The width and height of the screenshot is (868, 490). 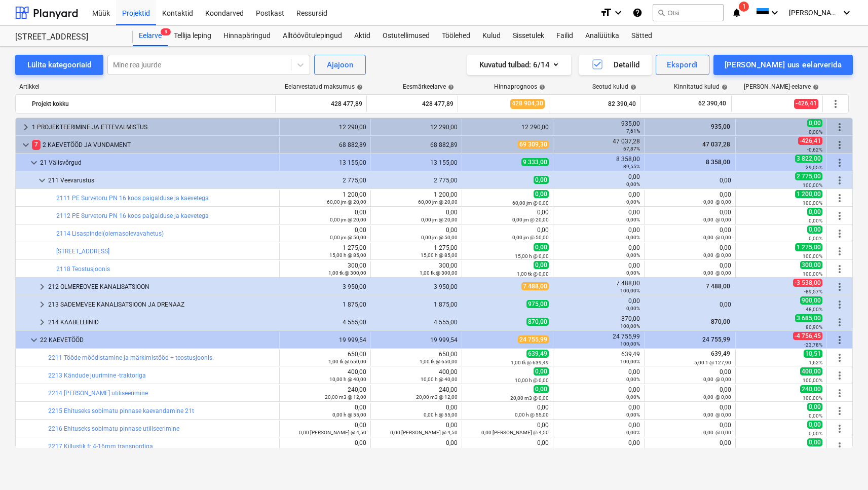 What do you see at coordinates (34, 163) in the screenshot?
I see `span: keyboard_arrow_down` at bounding box center [34, 163].